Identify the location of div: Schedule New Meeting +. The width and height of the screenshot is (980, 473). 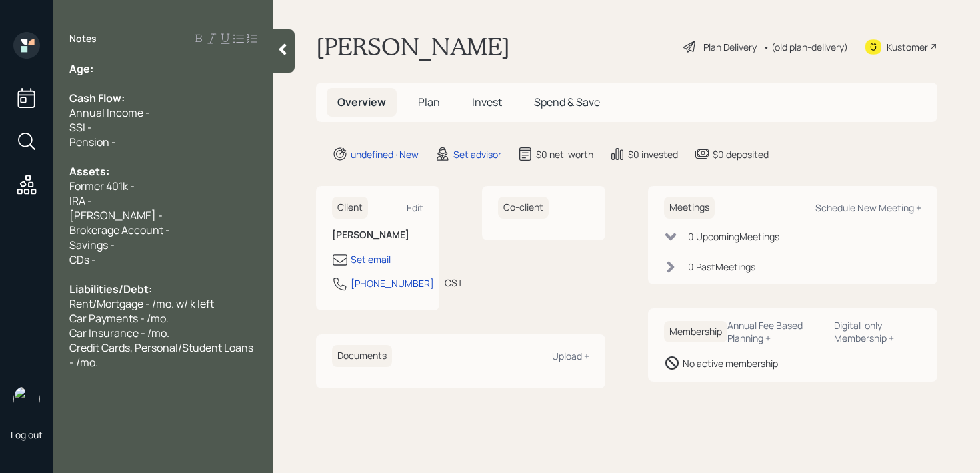
(868, 208).